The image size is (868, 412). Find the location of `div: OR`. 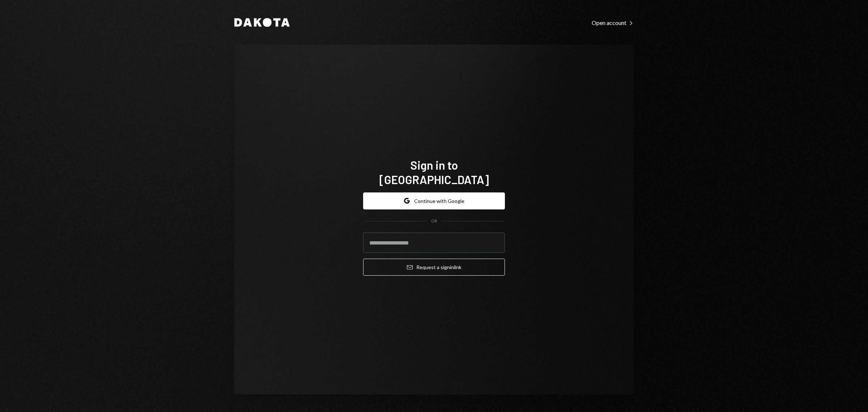

div: OR is located at coordinates (434, 221).